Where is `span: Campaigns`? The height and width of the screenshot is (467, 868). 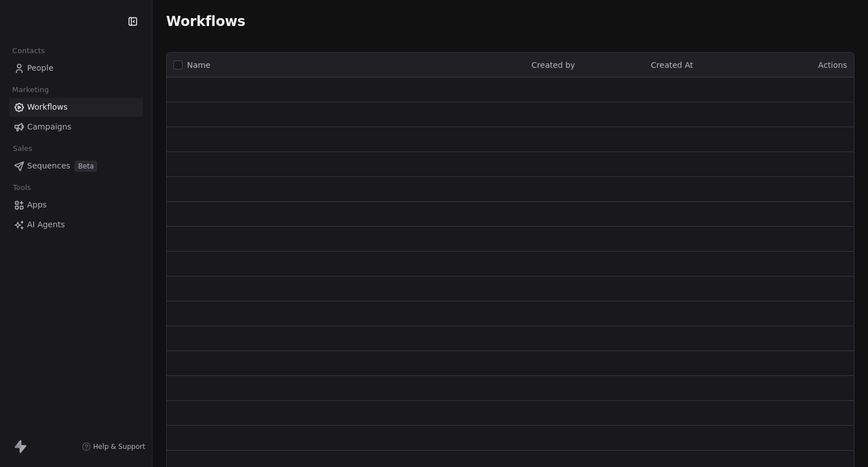
span: Campaigns is located at coordinates (49, 127).